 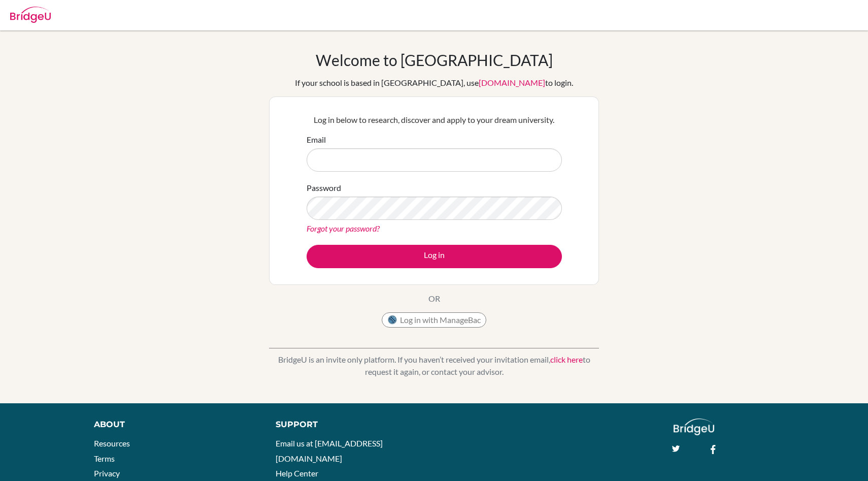 I want to click on a: Terms, so click(x=104, y=458).